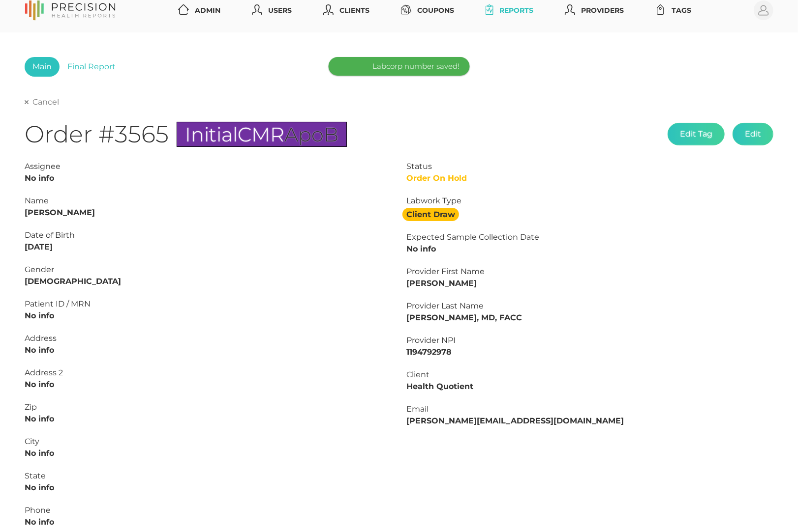 The width and height of the screenshot is (798, 532). Describe the element at coordinates (208, 235) in the screenshot. I see `div: Date of Birth` at that location.